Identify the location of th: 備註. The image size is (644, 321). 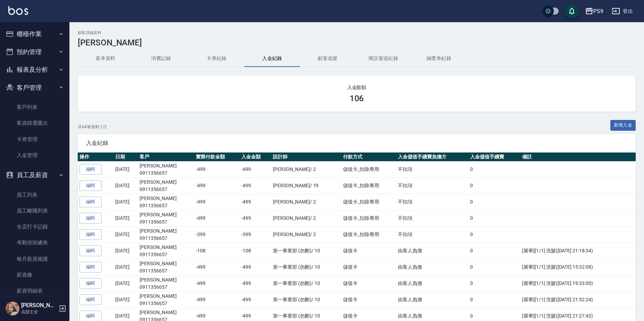
(578, 157).